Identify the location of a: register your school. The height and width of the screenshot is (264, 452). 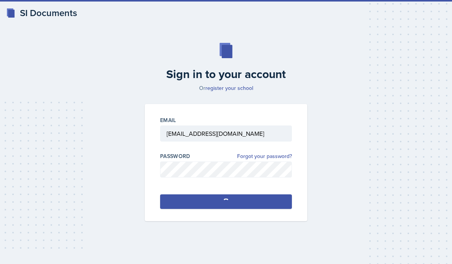
(229, 88).